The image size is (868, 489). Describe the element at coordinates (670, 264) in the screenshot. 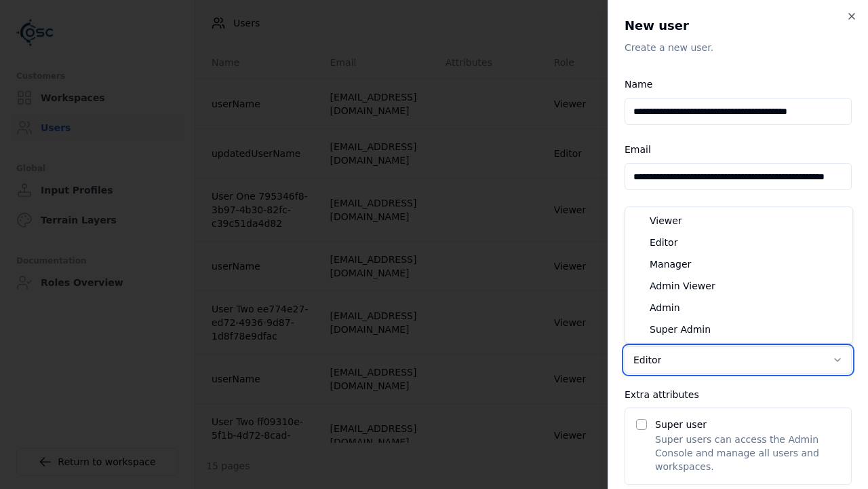

I see `span: Manager` at that location.